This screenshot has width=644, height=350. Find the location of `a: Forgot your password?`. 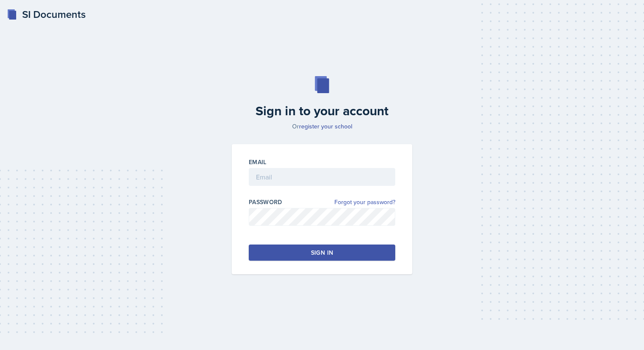

a: Forgot your password? is located at coordinates (365, 202).